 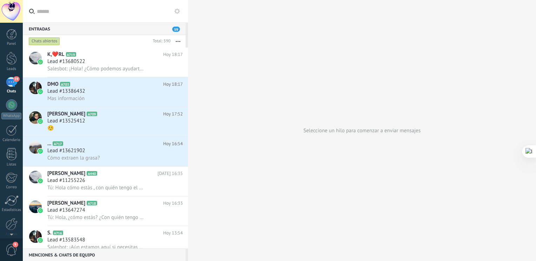 I want to click on div: Leads, so click(x=12, y=69).